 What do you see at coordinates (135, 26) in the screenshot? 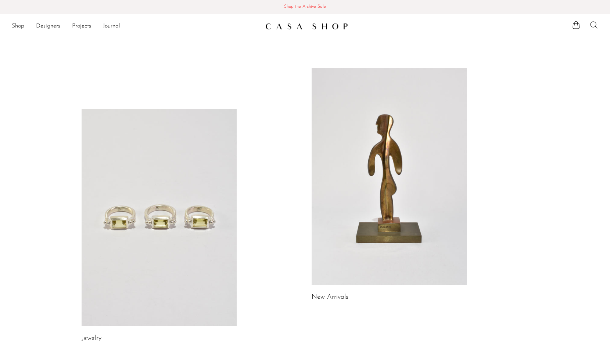
I see `ul: NEW HEADER MENU` at bounding box center [135, 26].